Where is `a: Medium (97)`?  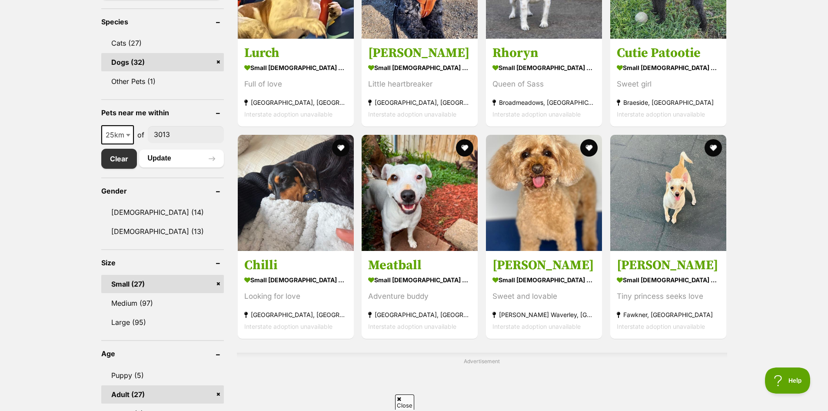
a: Medium (97) is located at coordinates (163, 303).